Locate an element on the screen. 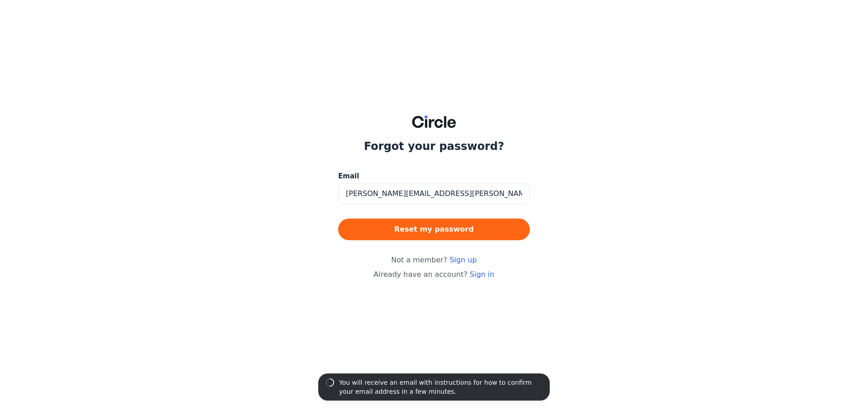 The image size is (868, 415). span: Not a member? is located at coordinates (434, 260).